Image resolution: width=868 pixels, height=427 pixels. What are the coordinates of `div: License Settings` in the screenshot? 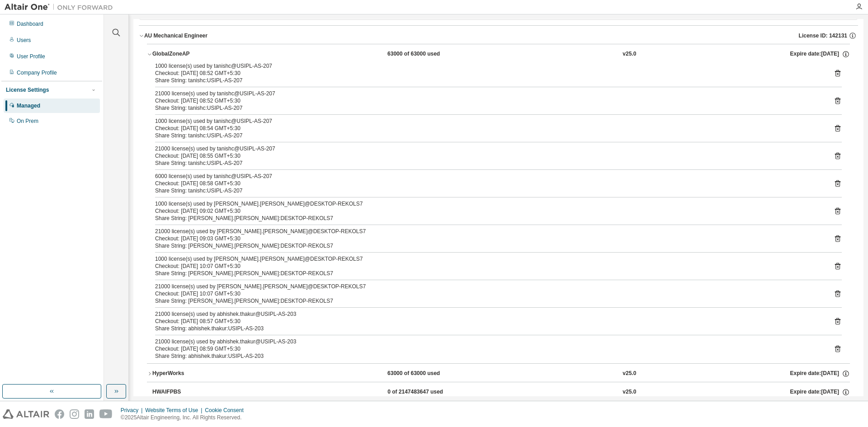 It's located at (27, 90).